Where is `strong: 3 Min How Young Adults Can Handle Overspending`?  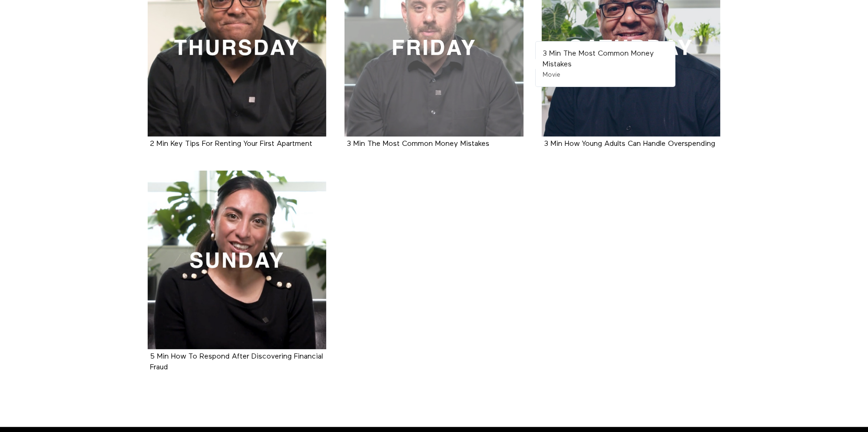 strong: 3 Min How Young Adults Can Handle Overspending is located at coordinates (629, 144).